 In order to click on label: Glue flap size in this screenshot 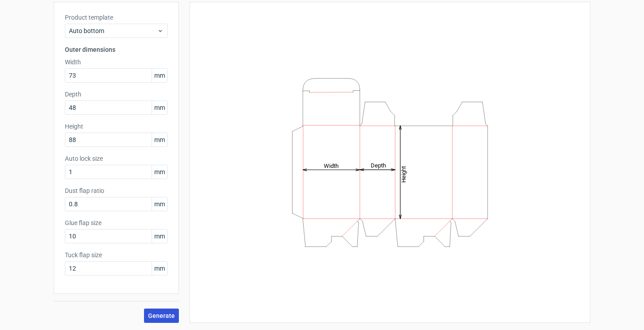, I will do `click(116, 223)`.